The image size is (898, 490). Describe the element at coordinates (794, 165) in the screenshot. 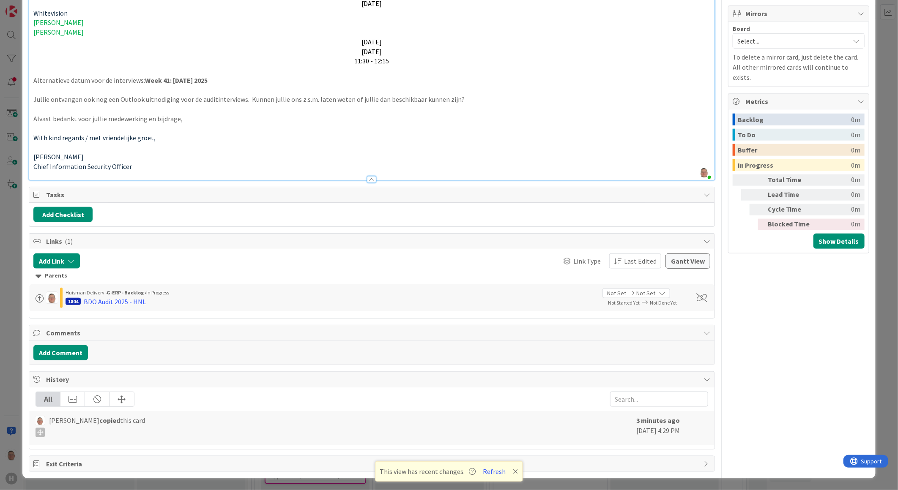

I see `div: In Progress` at that location.